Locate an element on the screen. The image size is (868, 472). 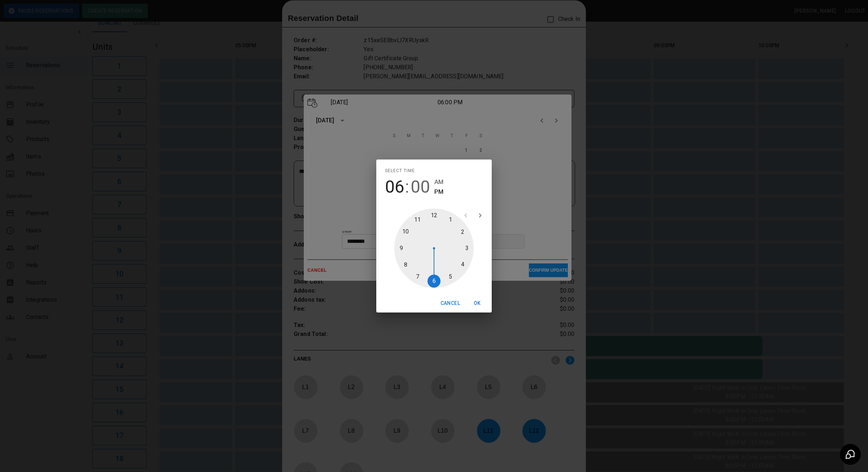
button: OK is located at coordinates (477, 303).